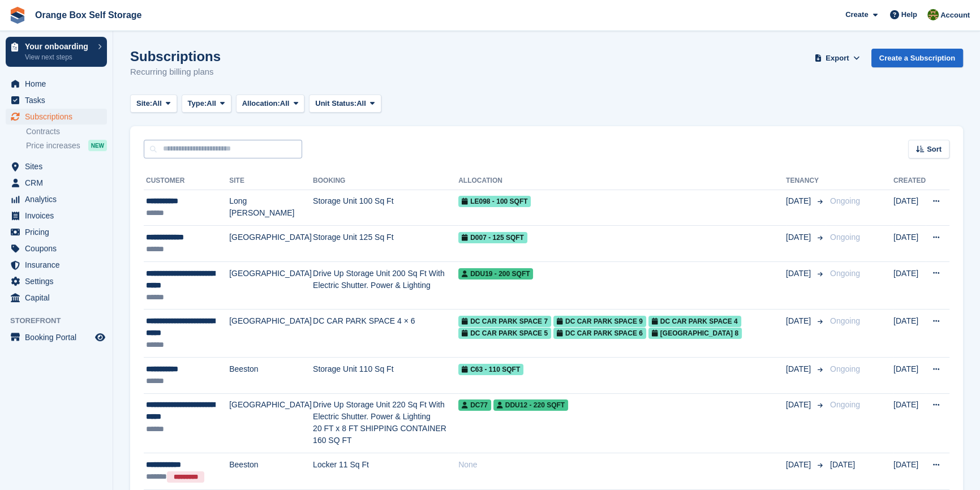  I want to click on span: C63 - 110 SQFT, so click(490, 370).